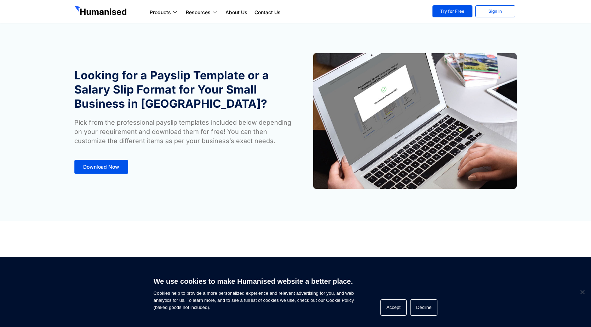  I want to click on img: GetHumanised Logo, so click(101, 11).